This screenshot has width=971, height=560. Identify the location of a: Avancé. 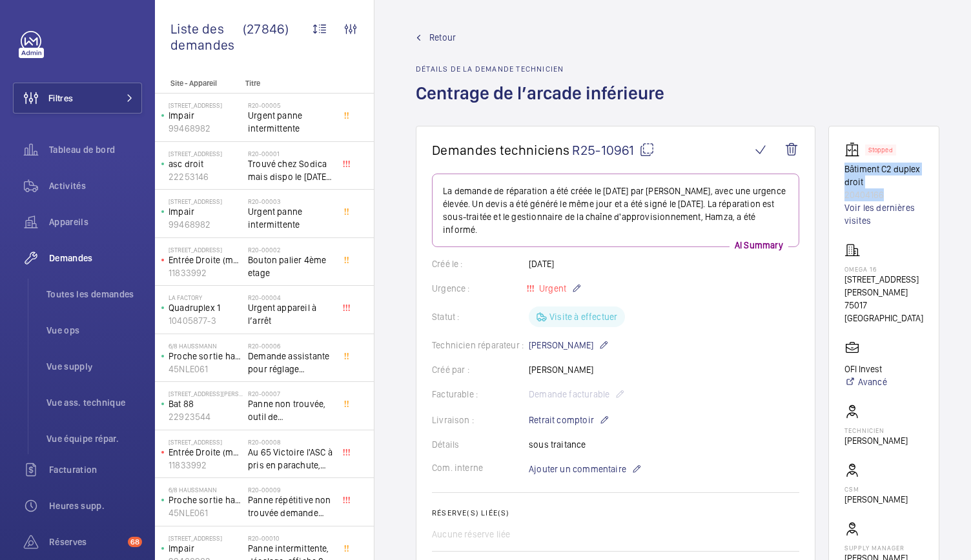
(866, 382).